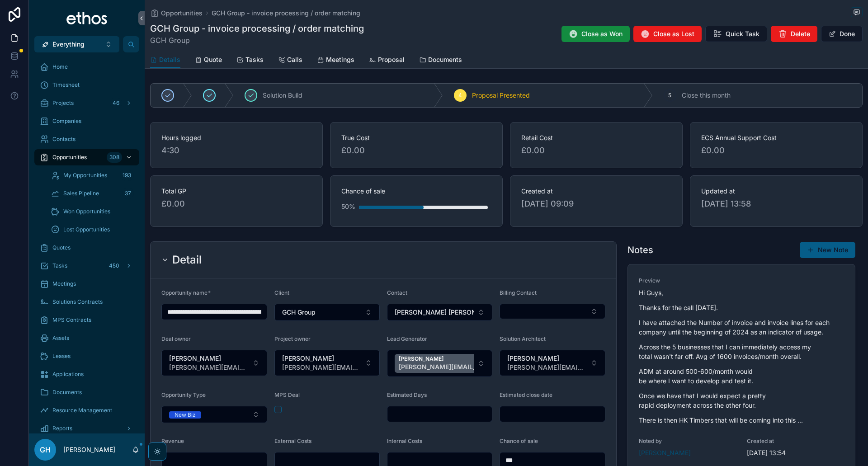  Describe the element at coordinates (87, 243) in the screenshot. I see `div: scrollable content` at that location.